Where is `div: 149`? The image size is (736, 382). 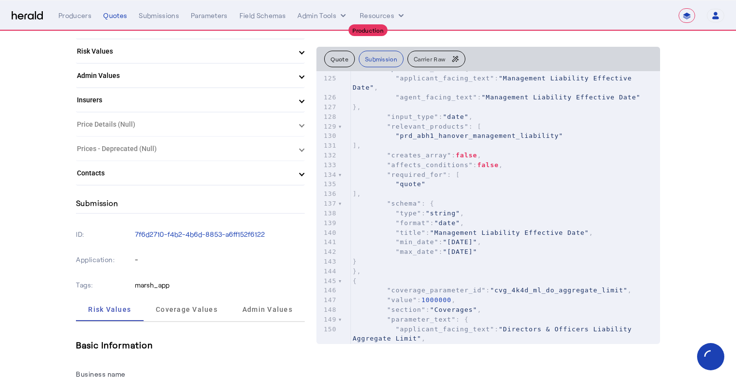 div: 149 is located at coordinates (327, 319).